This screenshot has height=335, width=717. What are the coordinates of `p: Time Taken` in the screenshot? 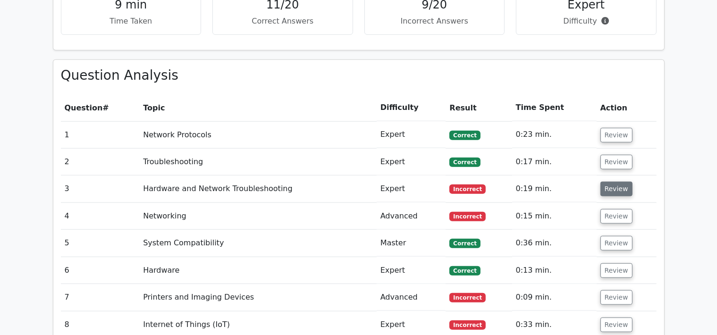 It's located at (131, 21).